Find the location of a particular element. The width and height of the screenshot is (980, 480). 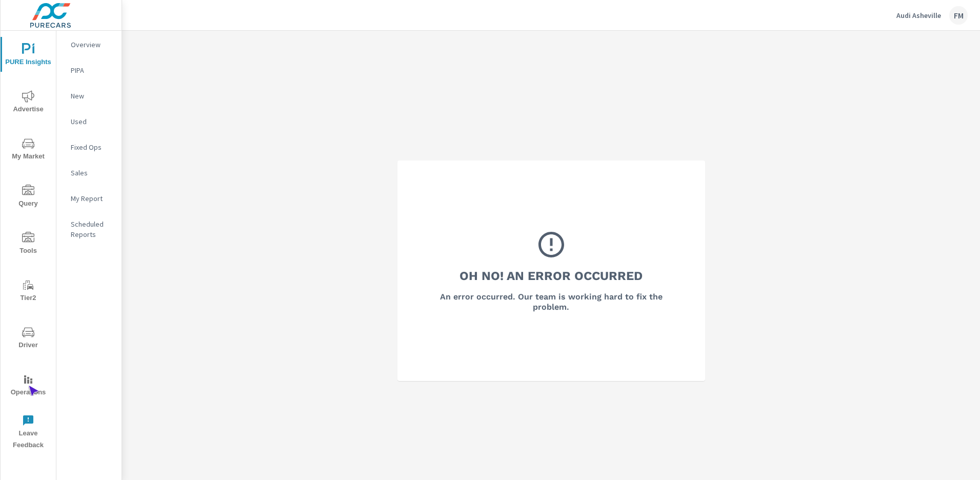

p: Overview is located at coordinates (92, 45).